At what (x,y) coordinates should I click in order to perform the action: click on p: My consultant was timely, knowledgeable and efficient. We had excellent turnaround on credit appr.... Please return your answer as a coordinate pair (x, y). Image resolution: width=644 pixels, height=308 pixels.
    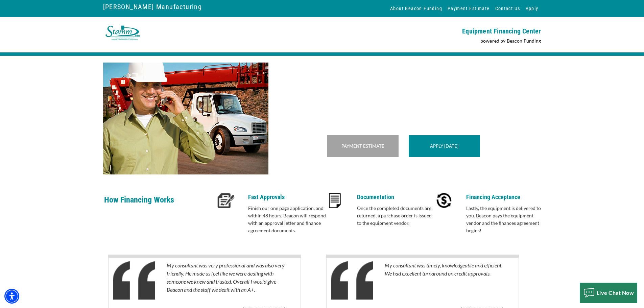
    Looking at the image, I should click on (444, 281).